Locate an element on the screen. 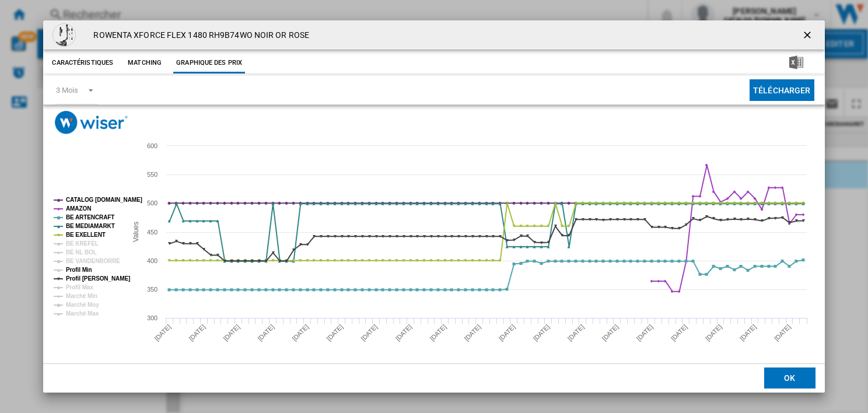 This screenshot has height=413, width=868. img: logo_wiser_300x94.png is located at coordinates (91, 122).